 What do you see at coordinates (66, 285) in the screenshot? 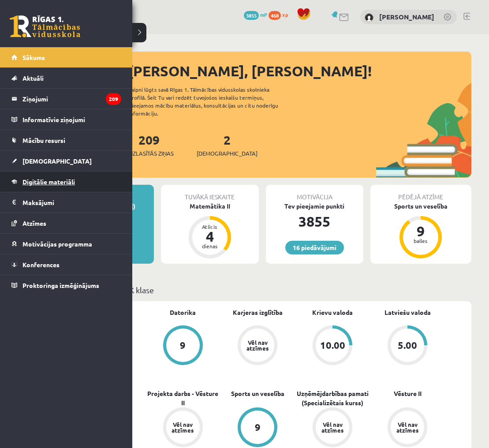
I see `a: Proktoringa izmēģinājums` at bounding box center [66, 285].